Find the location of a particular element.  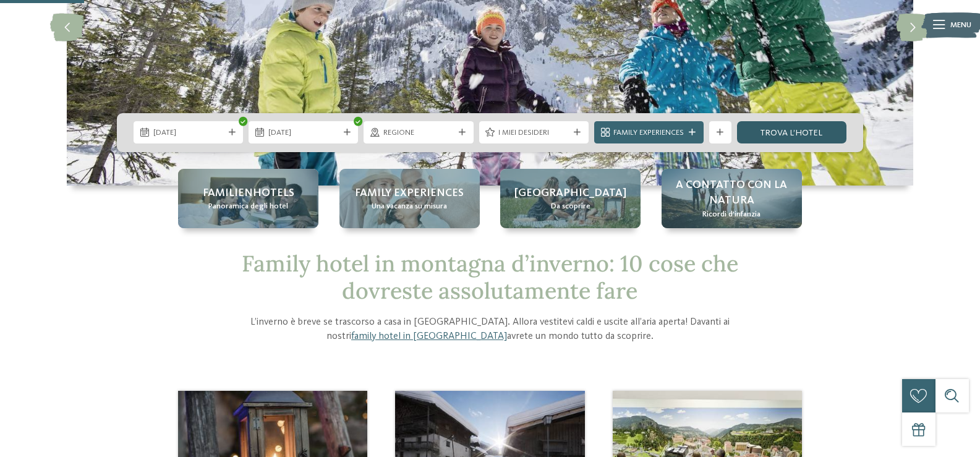

span: A contatto con la natura is located at coordinates (731, 193).